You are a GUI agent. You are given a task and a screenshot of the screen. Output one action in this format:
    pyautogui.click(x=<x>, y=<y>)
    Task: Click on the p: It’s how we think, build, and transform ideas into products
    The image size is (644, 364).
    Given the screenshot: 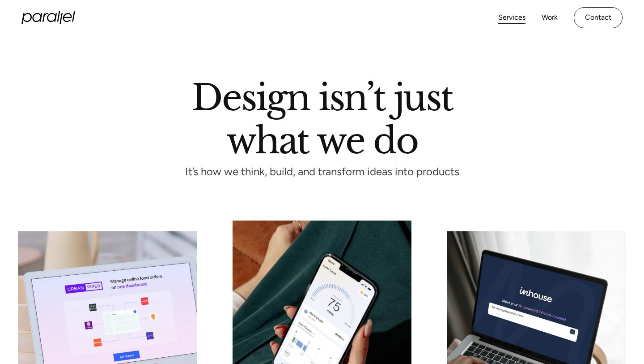 What is the action you would take?
    pyautogui.click(x=322, y=172)
    